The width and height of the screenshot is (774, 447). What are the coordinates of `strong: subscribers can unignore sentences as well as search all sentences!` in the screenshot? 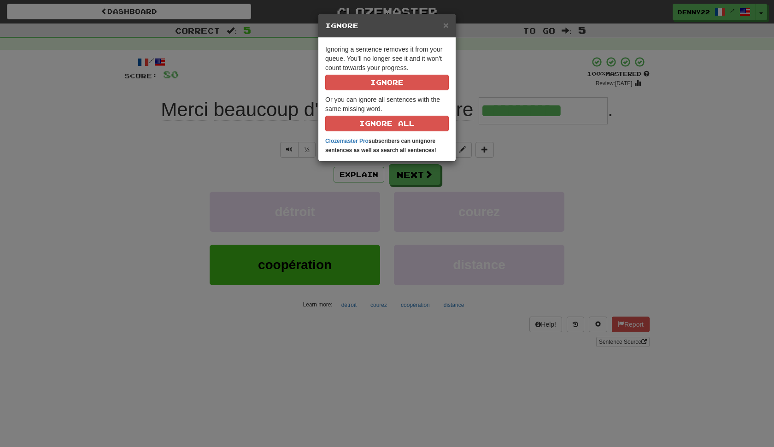 It's located at (380, 146).